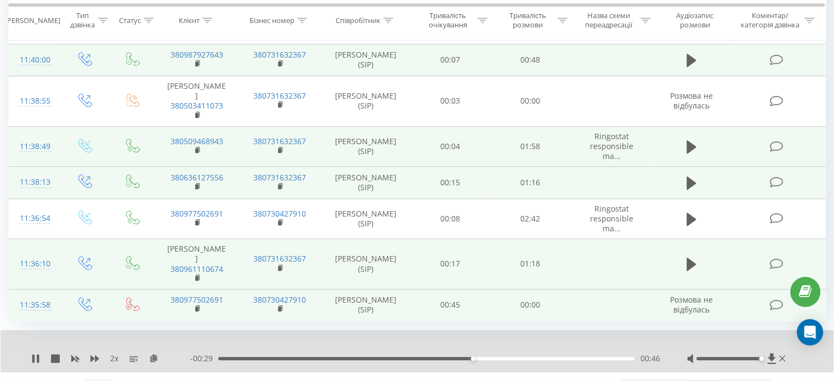 The width and height of the screenshot is (834, 381). Describe the element at coordinates (450, 264) in the screenshot. I see `td: 00:17` at that location.